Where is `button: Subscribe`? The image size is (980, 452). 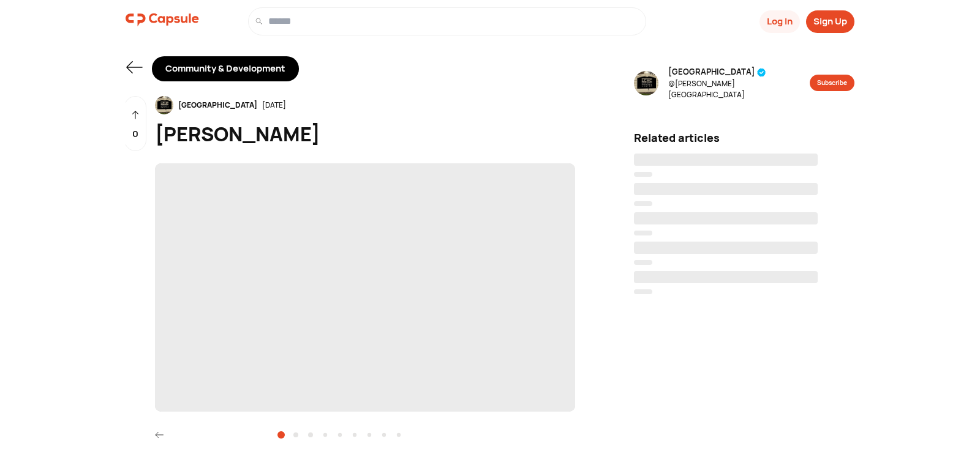
button: Subscribe is located at coordinates (832, 82).